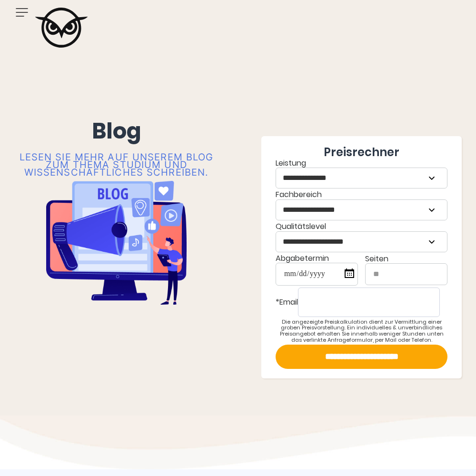  What do you see at coordinates (361, 331) in the screenshot?
I see `div: Die angezeigte Preiskalkulation dient zur Vermittlung einer groben Preisvorstellung. Ein individu...` at bounding box center [361, 331].